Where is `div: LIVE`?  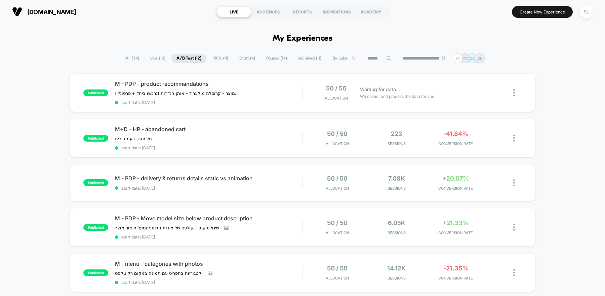 div: LIVE is located at coordinates (234, 12).